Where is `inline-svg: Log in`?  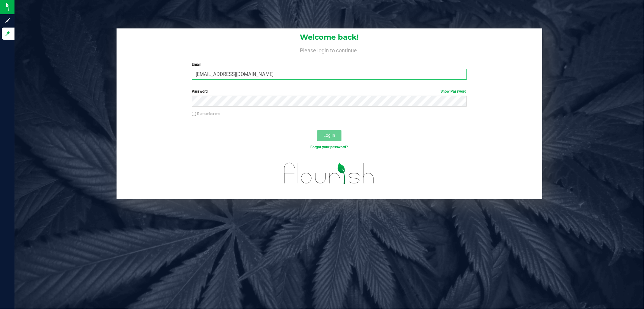
inline-svg: Log in is located at coordinates (8, 34).